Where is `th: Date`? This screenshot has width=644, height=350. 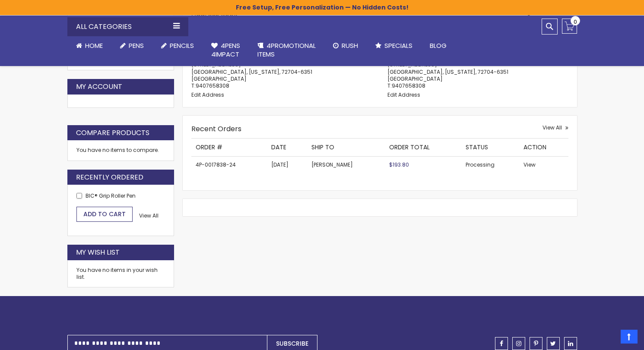 th: Date is located at coordinates (287, 147).